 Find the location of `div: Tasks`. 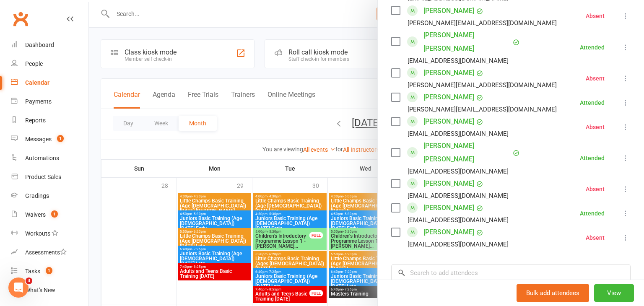

div: Tasks is located at coordinates (33, 271).